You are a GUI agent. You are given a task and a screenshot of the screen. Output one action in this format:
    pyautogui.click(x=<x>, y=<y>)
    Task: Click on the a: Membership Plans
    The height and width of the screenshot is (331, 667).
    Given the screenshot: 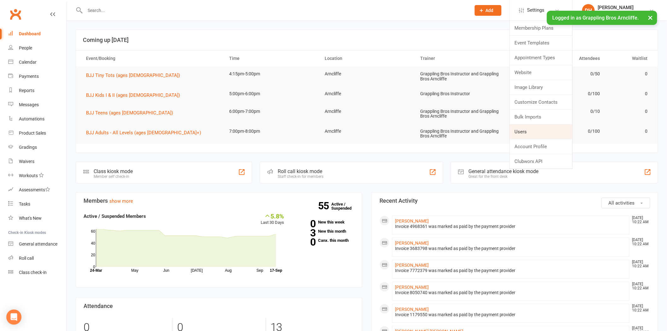 What is the action you would take?
    pyautogui.click(x=541, y=28)
    